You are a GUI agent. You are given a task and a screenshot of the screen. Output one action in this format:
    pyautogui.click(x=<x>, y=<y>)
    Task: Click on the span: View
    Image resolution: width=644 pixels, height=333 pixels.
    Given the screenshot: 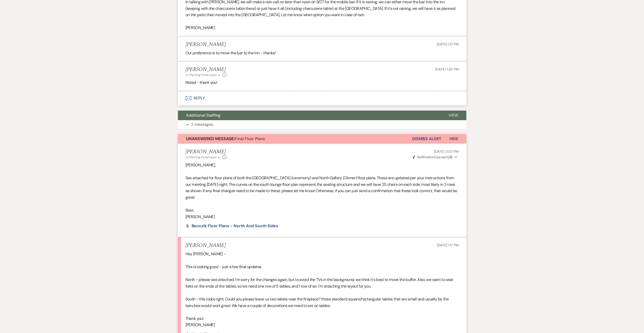 What is the action you would take?
    pyautogui.click(x=453, y=115)
    